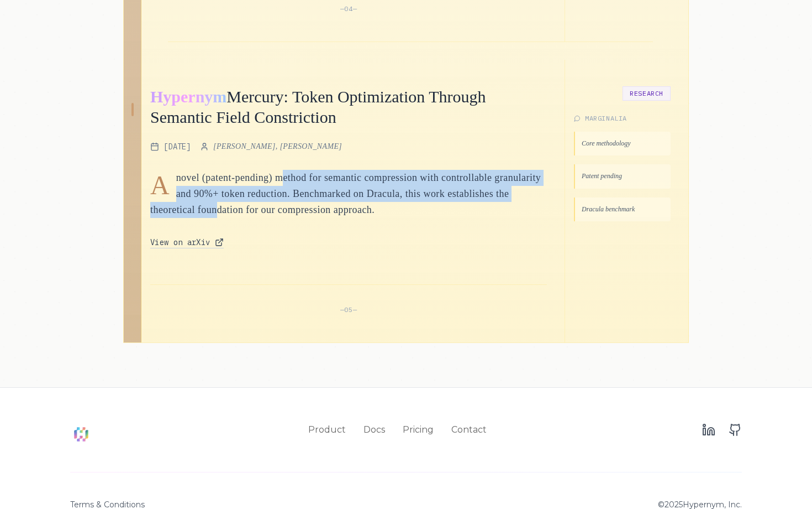  What do you see at coordinates (348, 309) in the screenshot?
I see `span: — 05 —` at bounding box center [348, 309].